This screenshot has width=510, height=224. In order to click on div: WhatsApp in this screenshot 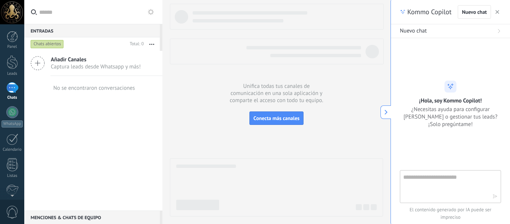, I will do `click(12, 124)`.